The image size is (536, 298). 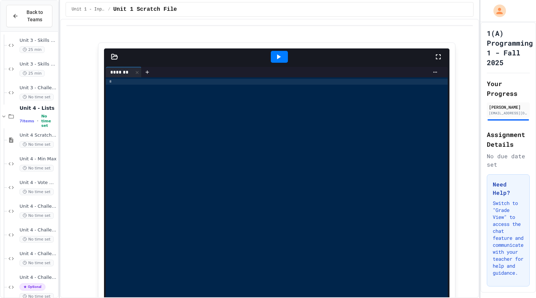 I want to click on span: Optional, so click(x=32, y=287).